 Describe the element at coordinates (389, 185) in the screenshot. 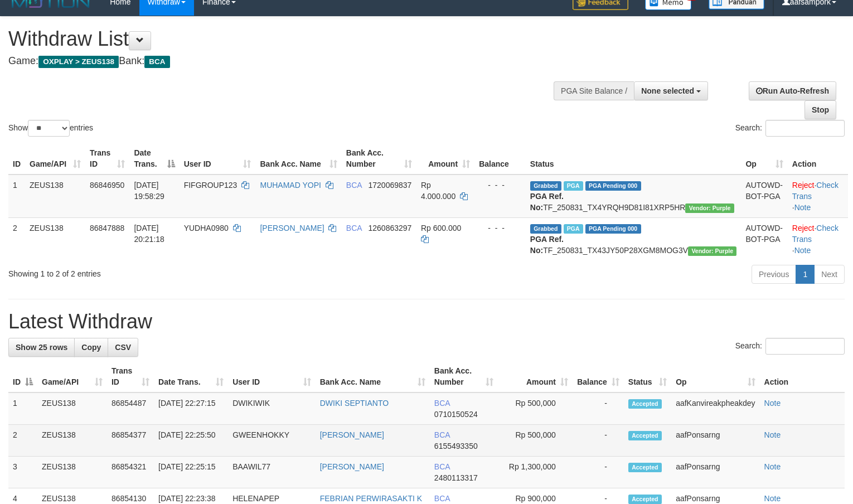

I see `span: Copy 1720069837 to clipboard` at that location.